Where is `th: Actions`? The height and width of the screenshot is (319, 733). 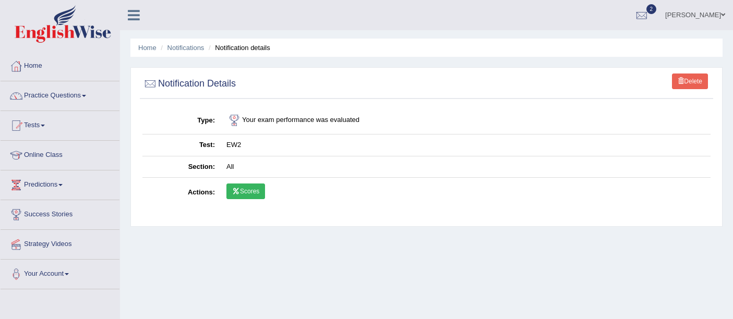 th: Actions is located at coordinates (182, 193).